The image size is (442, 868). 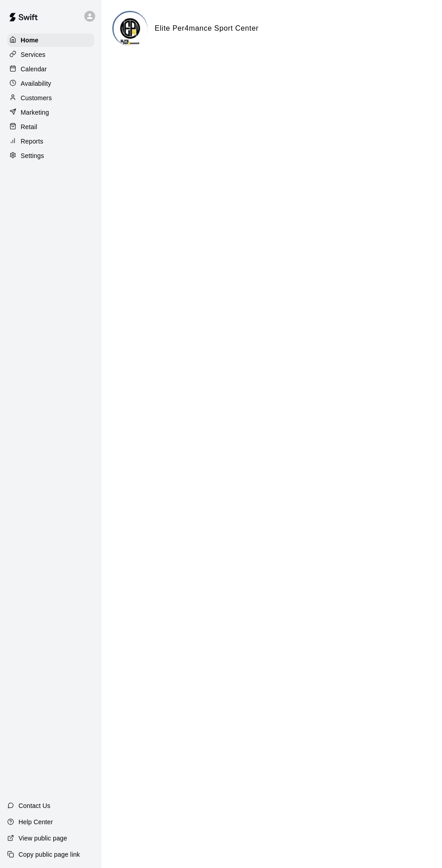 What do you see at coordinates (50, 54) in the screenshot?
I see `a: Services` at bounding box center [50, 54].